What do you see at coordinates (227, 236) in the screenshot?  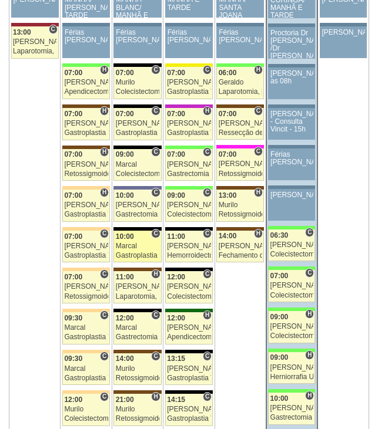 I see `span: 14:00` at bounding box center [227, 236].